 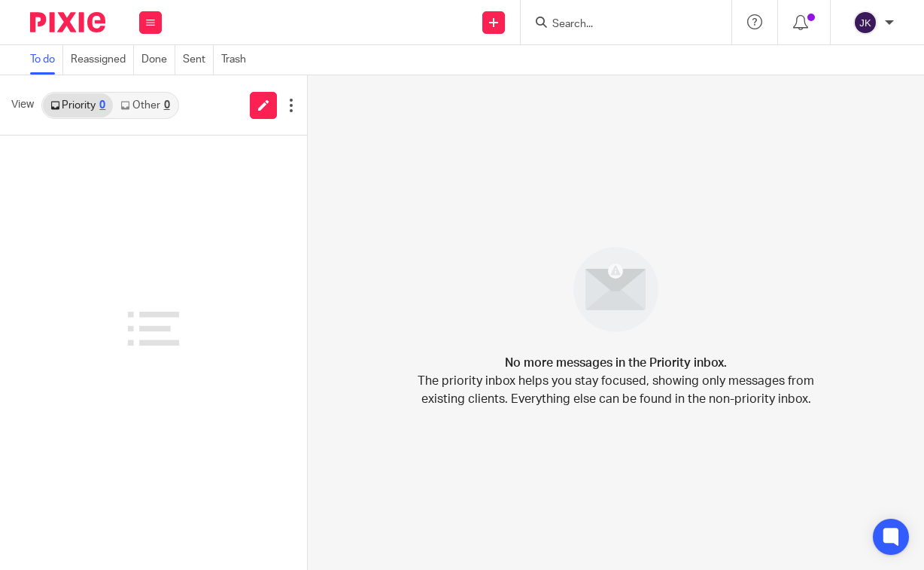 What do you see at coordinates (47, 60) in the screenshot?
I see `a: To do` at bounding box center [47, 60].